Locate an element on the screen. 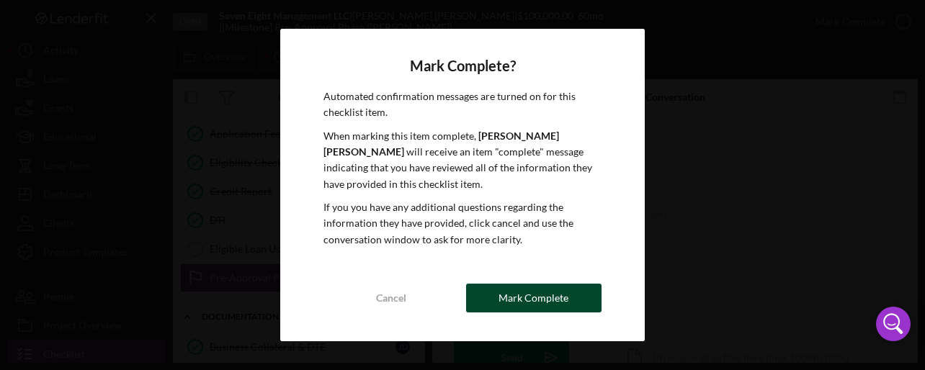 This screenshot has height=370, width=925. button: Cancel is located at coordinates (391, 298).